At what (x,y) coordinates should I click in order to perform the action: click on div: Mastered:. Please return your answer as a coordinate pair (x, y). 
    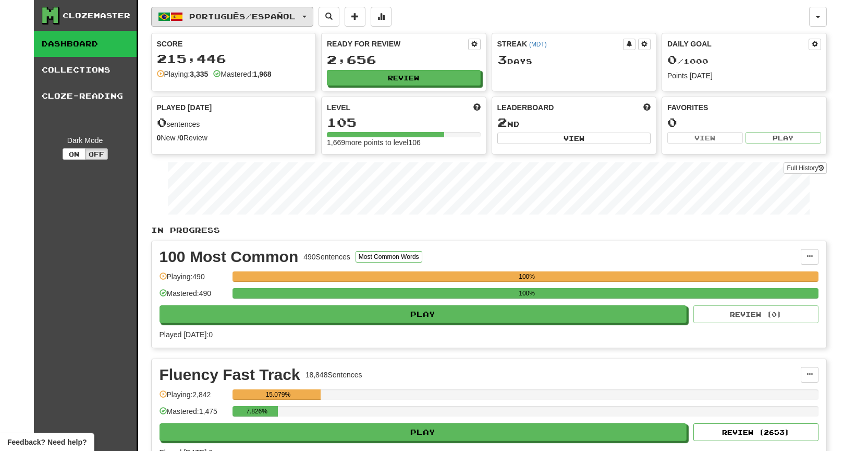
    Looking at the image, I should click on (242, 74).